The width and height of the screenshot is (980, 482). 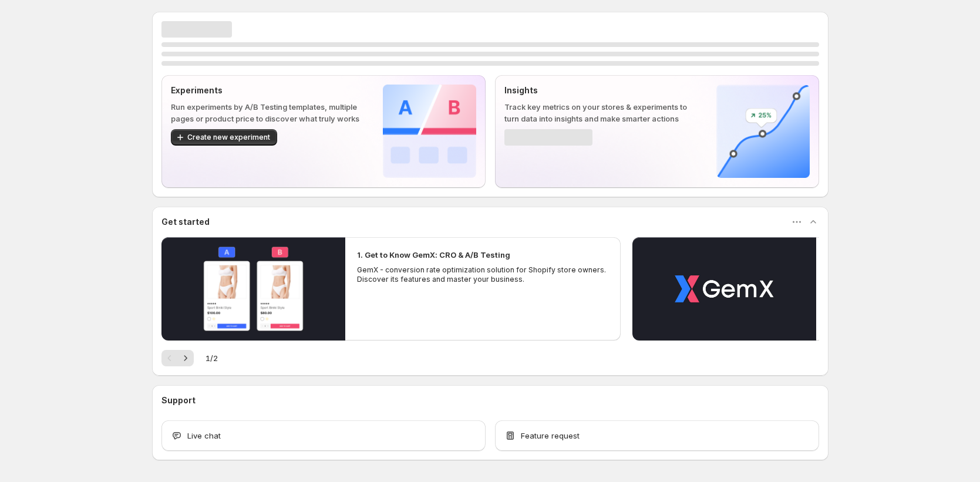 What do you see at coordinates (429, 131) in the screenshot?
I see `img: Experiments` at bounding box center [429, 131].